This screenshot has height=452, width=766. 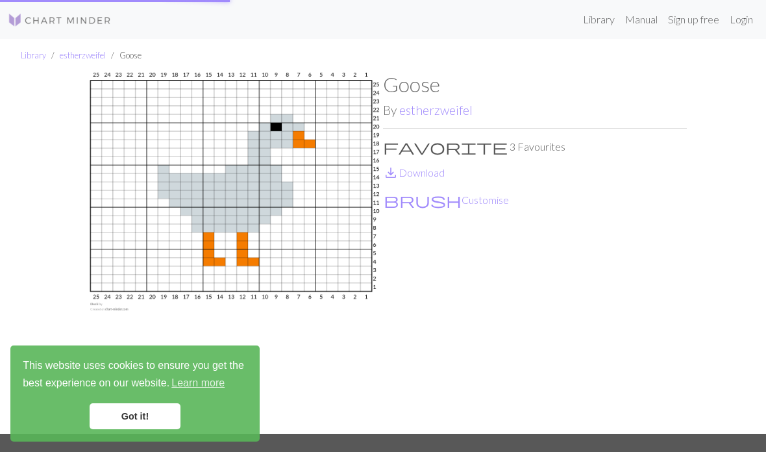 I want to click on span: brush, so click(x=422, y=200).